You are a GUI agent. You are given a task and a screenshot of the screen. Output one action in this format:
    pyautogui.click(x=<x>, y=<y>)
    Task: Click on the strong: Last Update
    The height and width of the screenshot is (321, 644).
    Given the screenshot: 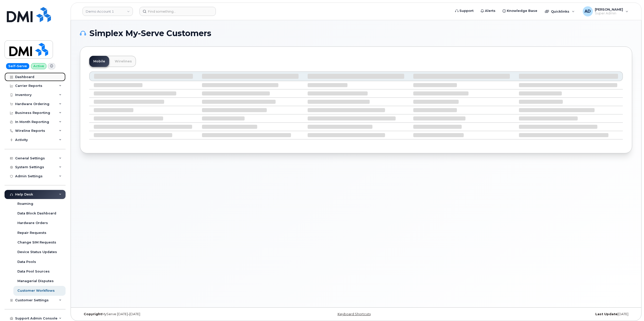 What is the action you would take?
    pyautogui.click(x=606, y=314)
    